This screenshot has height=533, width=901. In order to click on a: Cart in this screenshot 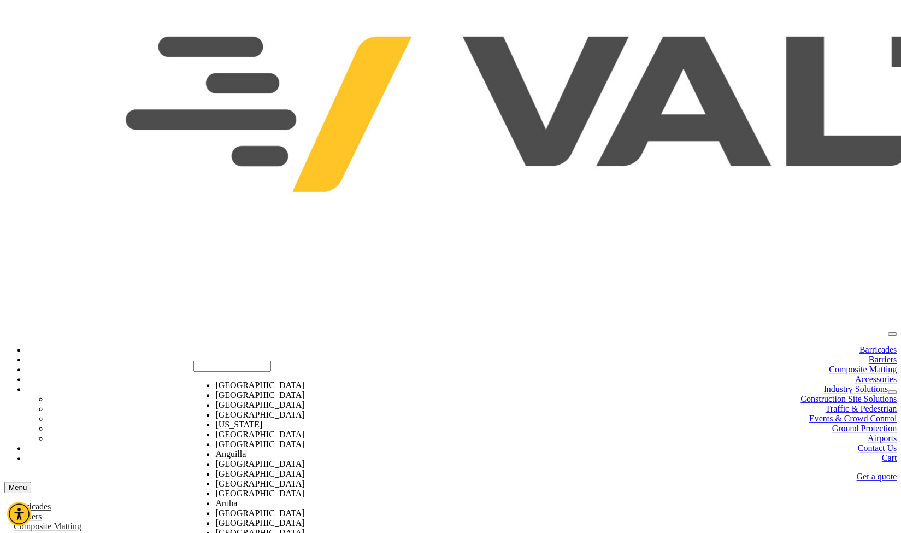, I will do `click(889, 457)`.